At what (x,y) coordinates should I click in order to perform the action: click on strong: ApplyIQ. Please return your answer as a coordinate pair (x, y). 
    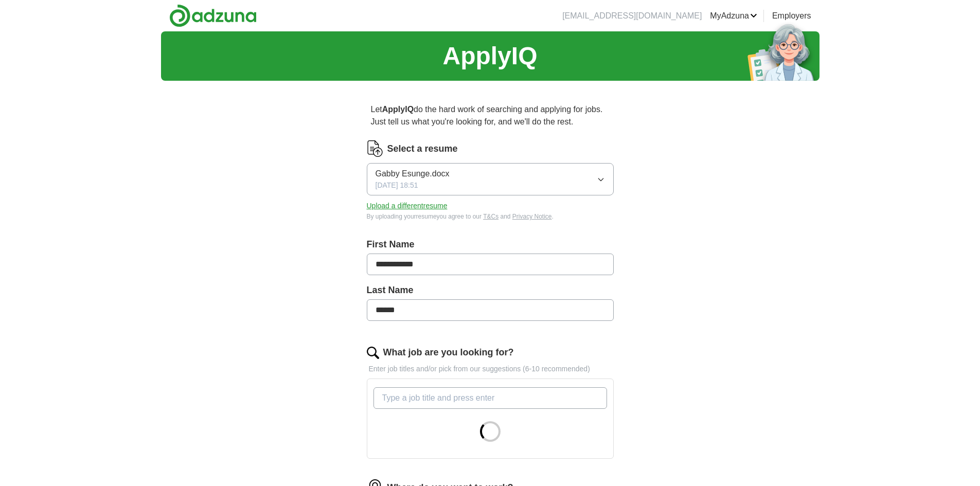
    Looking at the image, I should click on (398, 109).